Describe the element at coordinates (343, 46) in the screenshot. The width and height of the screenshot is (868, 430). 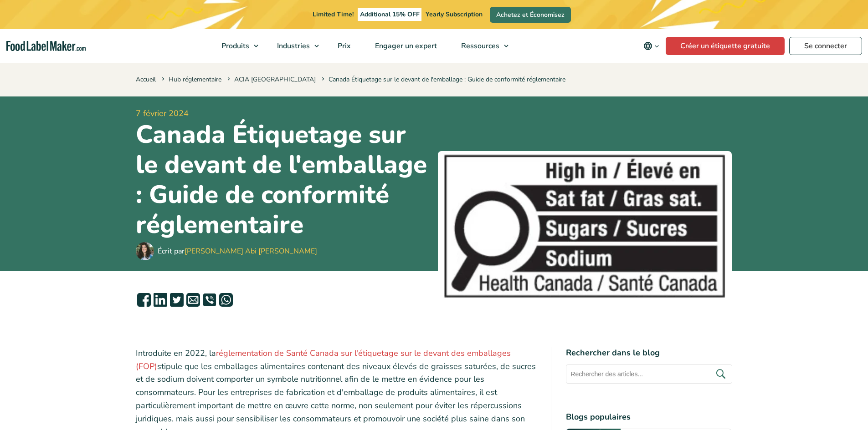
I see `a: Prix` at that location.